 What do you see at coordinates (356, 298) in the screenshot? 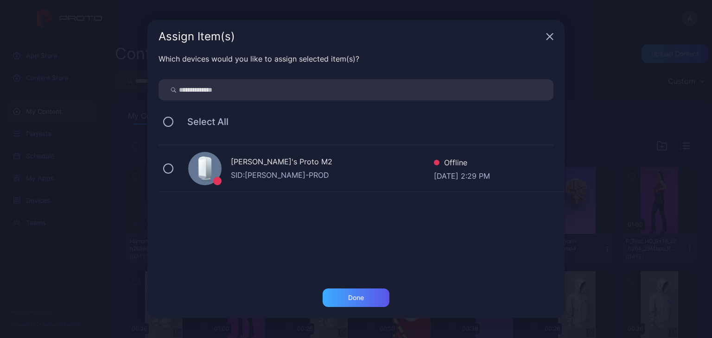
I see `button: Done` at bounding box center [356, 298].